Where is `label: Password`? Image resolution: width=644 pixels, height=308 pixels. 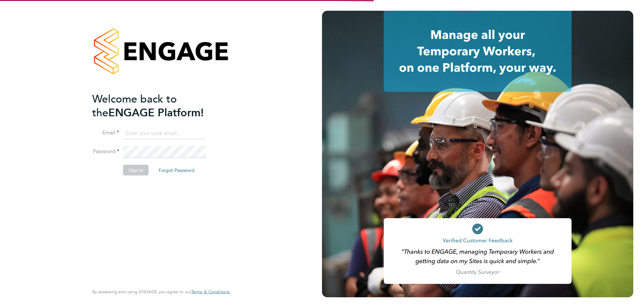 label: Password is located at coordinates (106, 152).